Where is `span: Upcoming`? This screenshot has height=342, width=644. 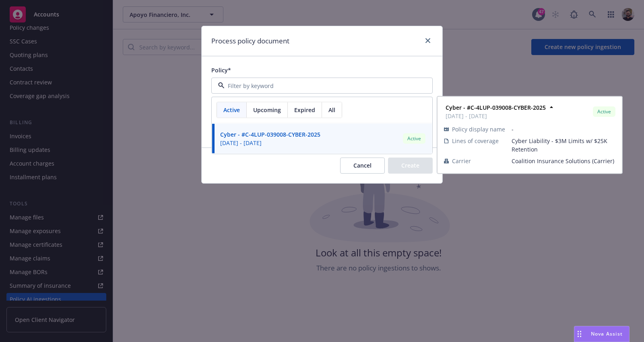 span: Upcoming is located at coordinates (267, 110).